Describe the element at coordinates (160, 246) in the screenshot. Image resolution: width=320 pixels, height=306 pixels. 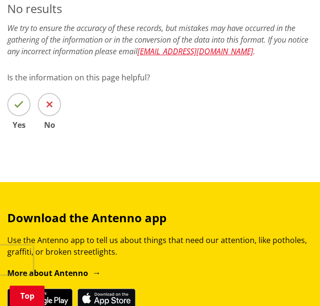
I see `p: Use the Antenno app to tell us about things that need our attention, like potholes, graffiti, or ...` at that location.